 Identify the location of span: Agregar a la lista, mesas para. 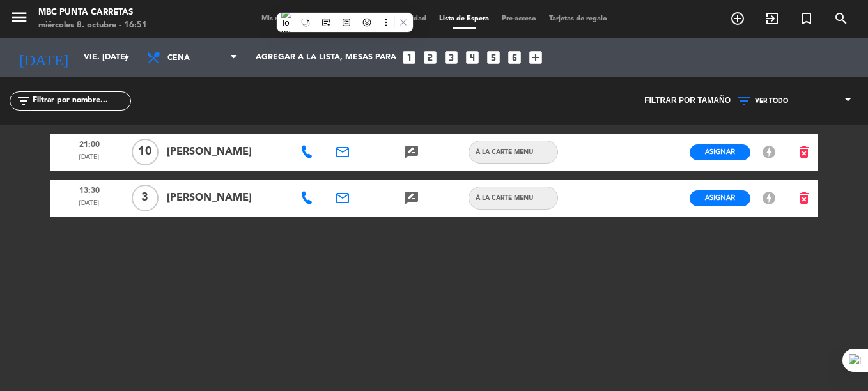
(326, 58).